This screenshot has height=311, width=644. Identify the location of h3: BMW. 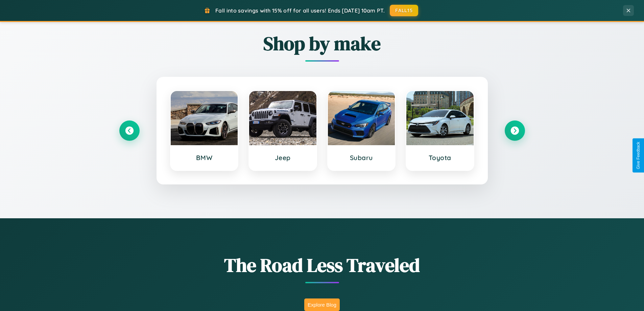
(204, 158).